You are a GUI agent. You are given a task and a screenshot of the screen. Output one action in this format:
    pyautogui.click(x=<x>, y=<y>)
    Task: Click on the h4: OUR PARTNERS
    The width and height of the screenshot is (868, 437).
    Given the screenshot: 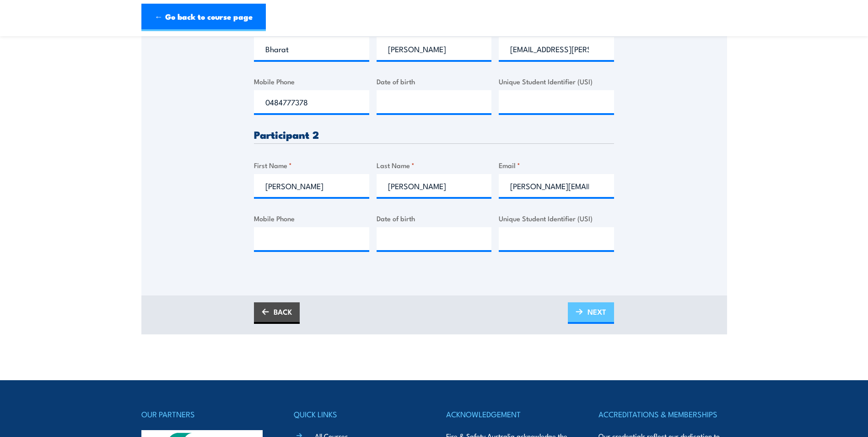 What is the action you would take?
    pyautogui.click(x=206, y=414)
    